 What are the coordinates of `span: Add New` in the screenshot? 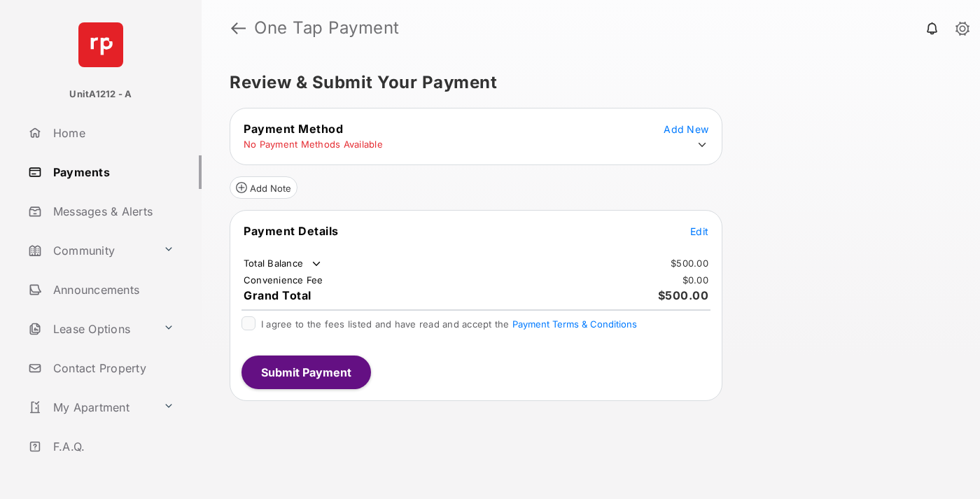 It's located at (686, 129).